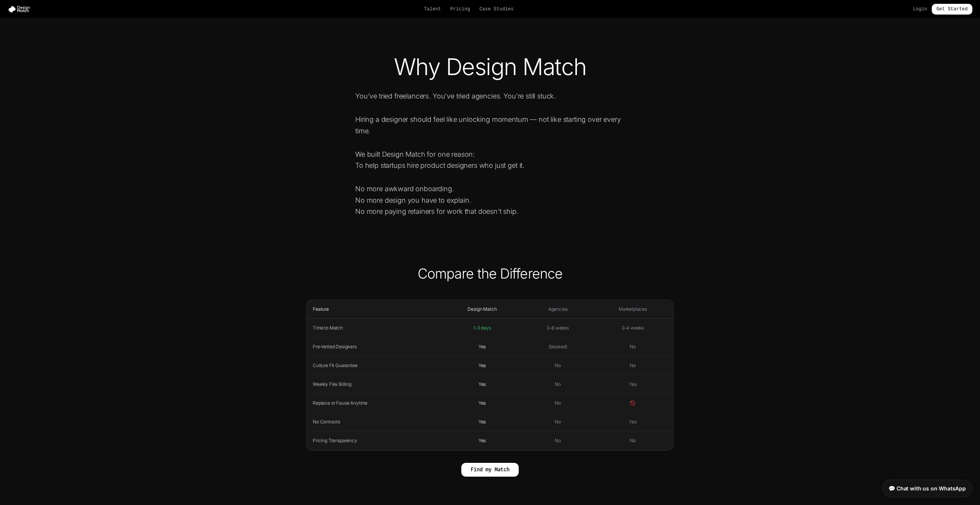  I want to click on span: 3–6 weeks, so click(558, 328).